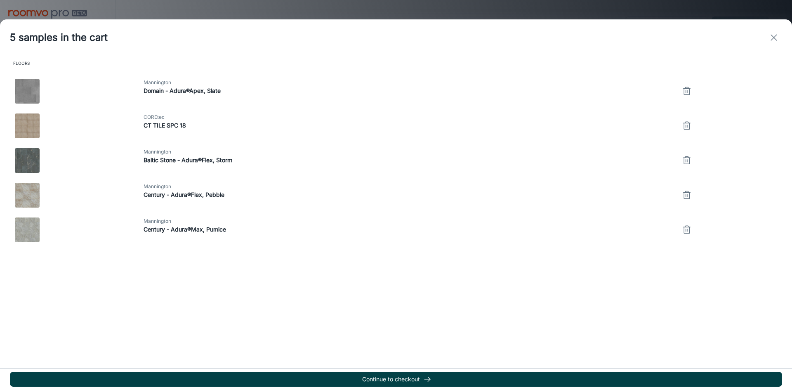 This screenshot has width=792, height=390. I want to click on h4: 5 samples in the cart, so click(59, 38).